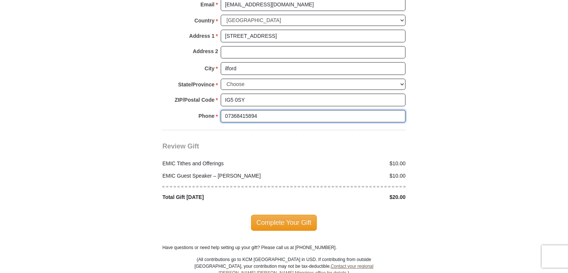 This screenshot has width=568, height=273. I want to click on strong: State/Province, so click(196, 85).